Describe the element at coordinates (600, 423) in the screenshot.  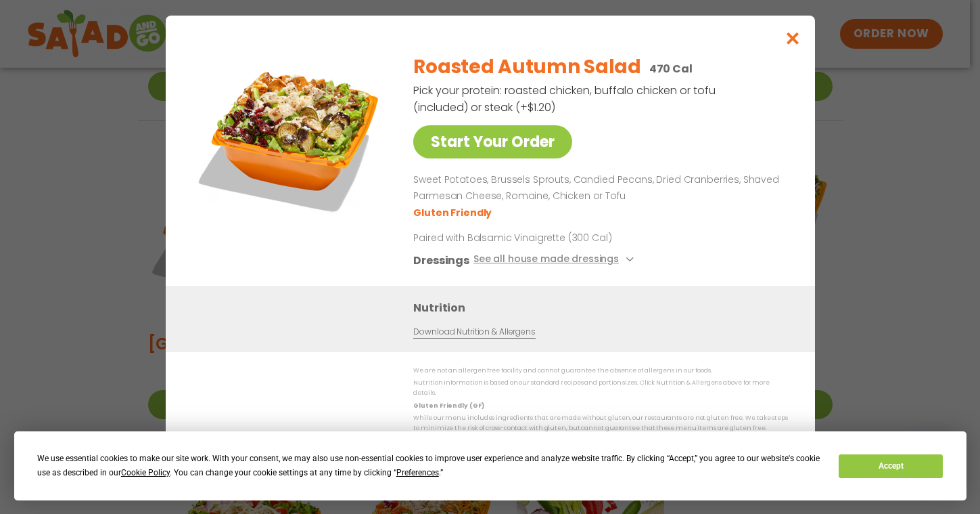
I see `p: While our menu includes ingredients that are made without gluten, our restaurants are not gluten ...` at that location.